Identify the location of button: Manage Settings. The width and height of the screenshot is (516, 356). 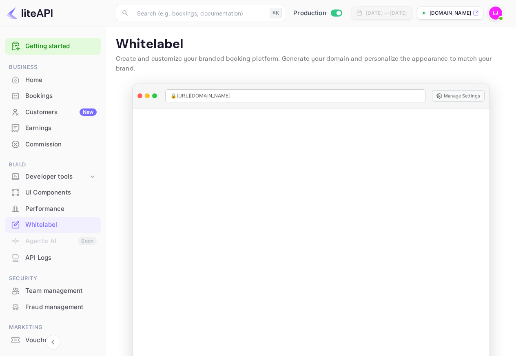
(458, 96).